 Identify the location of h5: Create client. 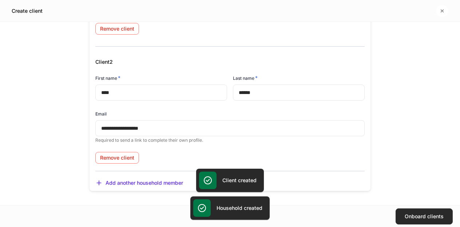
(27, 11).